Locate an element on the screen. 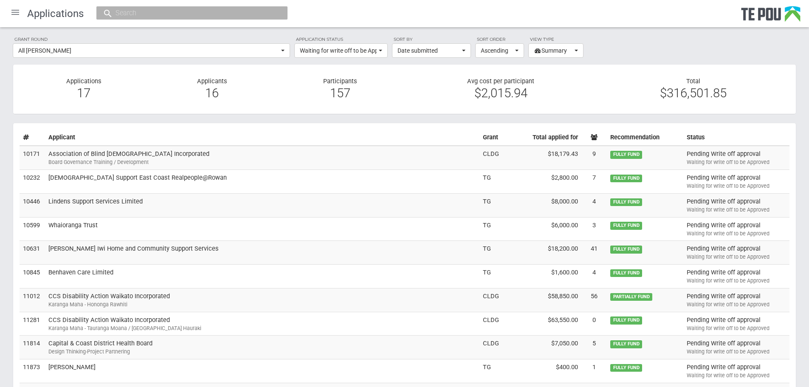  td: $1,600.00 is located at coordinates (543, 277).